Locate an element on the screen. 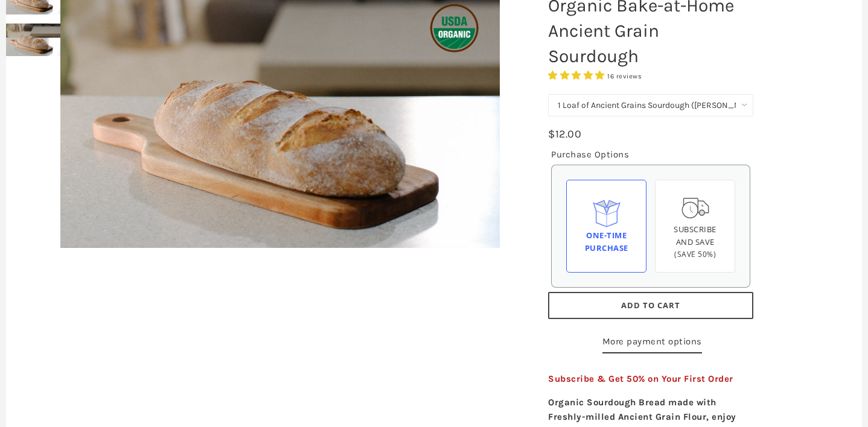  a: More payment options is located at coordinates (652, 344).